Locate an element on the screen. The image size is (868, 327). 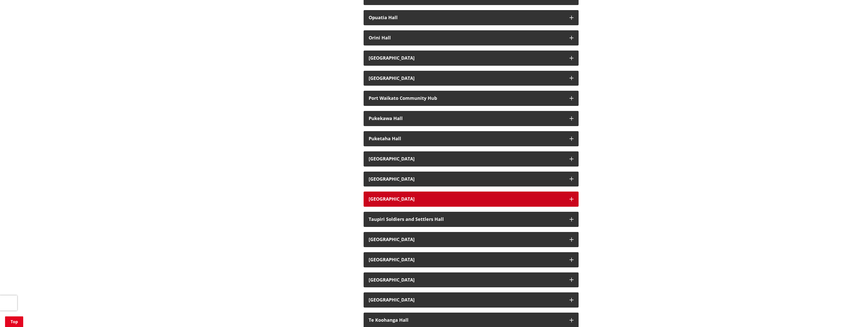
h3: Orini Hall is located at coordinates (466, 38).